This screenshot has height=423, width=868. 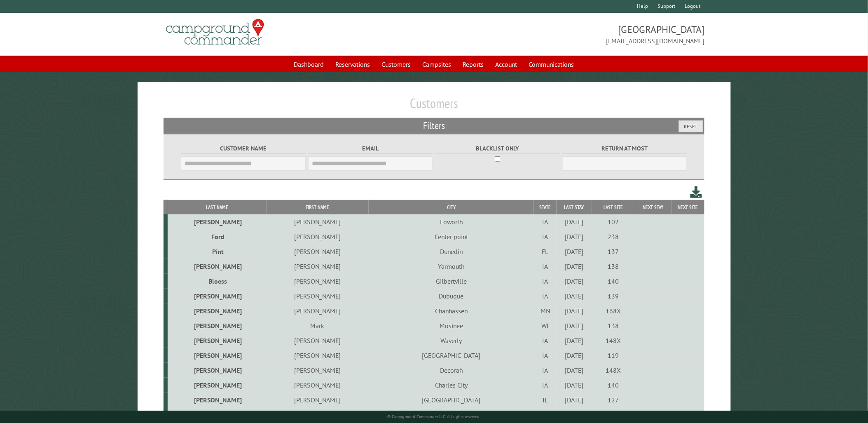 What do you see at coordinates (452, 340) in the screenshot?
I see `td: Waverly` at bounding box center [452, 340].